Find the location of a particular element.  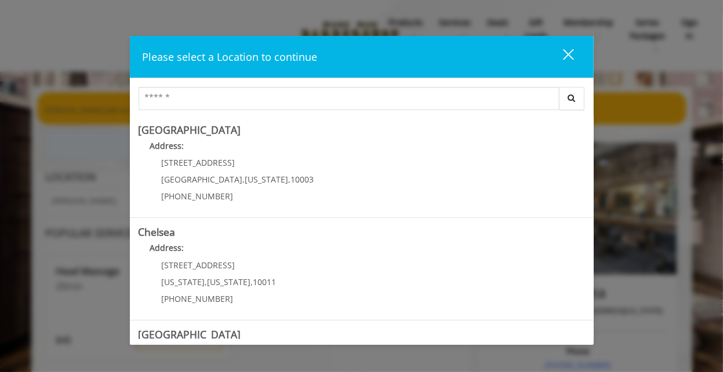

span: Please select a Location to continue is located at coordinates (230, 57).